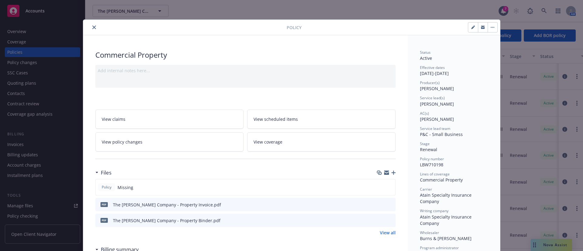  I want to click on a: View claims, so click(170, 119).